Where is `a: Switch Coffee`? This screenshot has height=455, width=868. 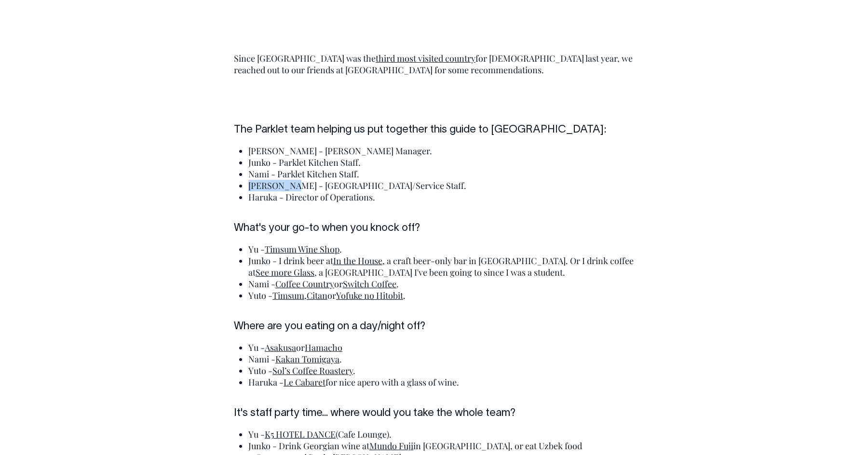 a: Switch Coffee is located at coordinates (370, 284).